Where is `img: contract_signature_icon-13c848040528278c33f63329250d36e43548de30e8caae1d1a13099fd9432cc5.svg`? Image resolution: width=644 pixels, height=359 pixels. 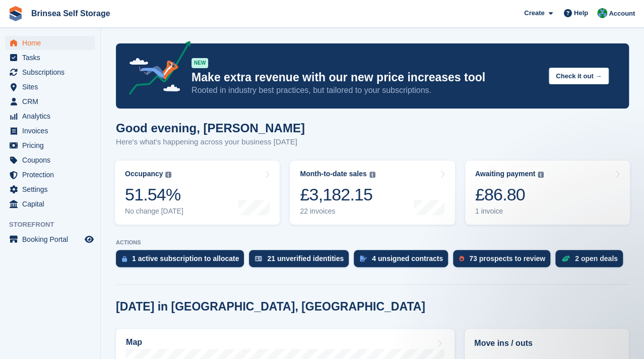
img: contract_signature_icon-13c848040528278c33f63329250d36e43548de30e8caae1d1a13099fd9432cc5.svg is located at coordinates (363, 259).